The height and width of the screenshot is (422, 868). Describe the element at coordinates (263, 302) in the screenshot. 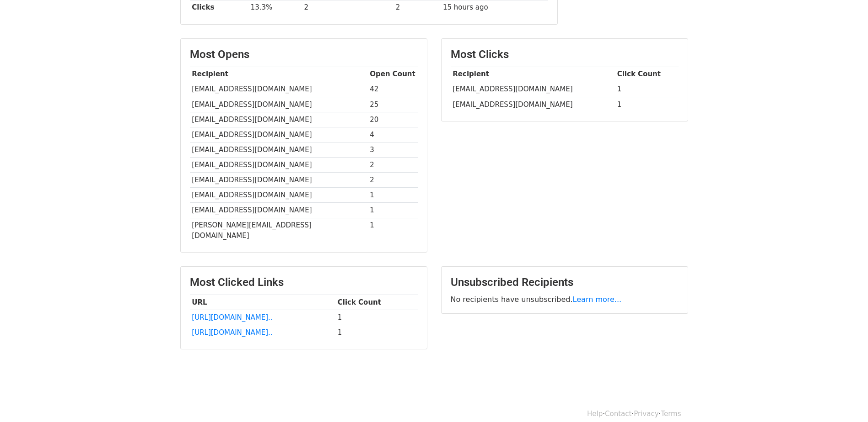

I see `th: URL` at that location.